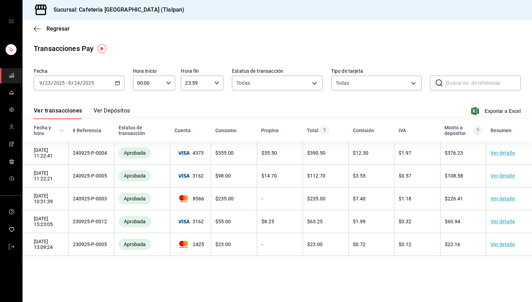  What do you see at coordinates (190, 153) in the screenshot?
I see `span: 4373` at bounding box center [190, 153].